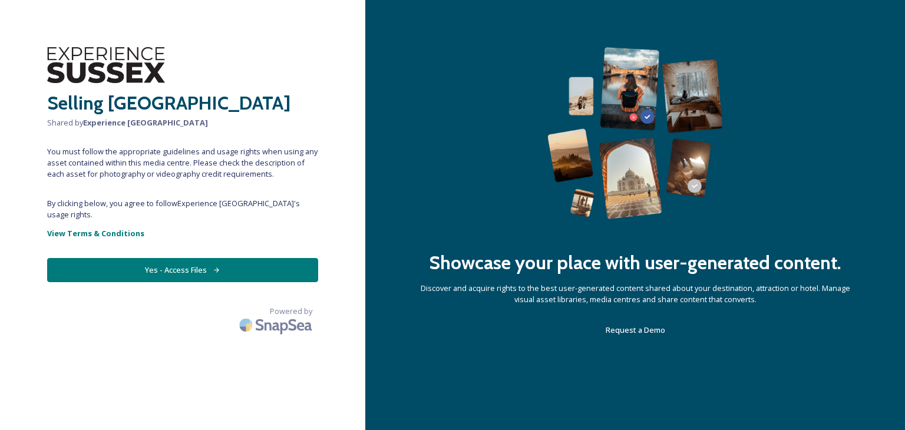 This screenshot has height=430, width=905. I want to click on span: Request a Demo, so click(635, 330).